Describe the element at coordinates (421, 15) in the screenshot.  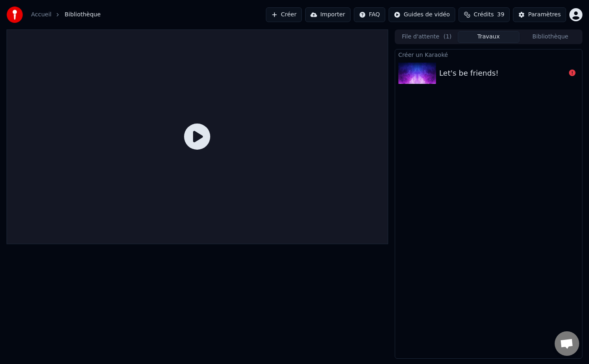
I see `button: Guides de vidéo` at that location.